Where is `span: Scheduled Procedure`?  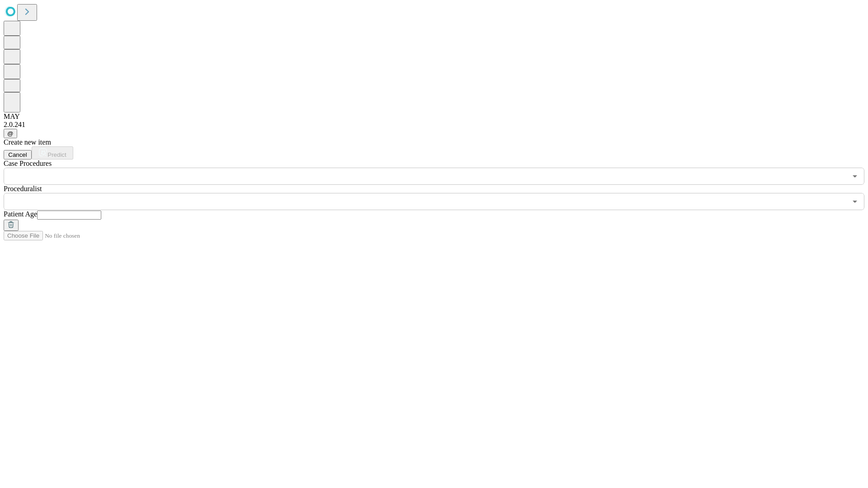
span: Scheduled Procedure is located at coordinates (28, 163).